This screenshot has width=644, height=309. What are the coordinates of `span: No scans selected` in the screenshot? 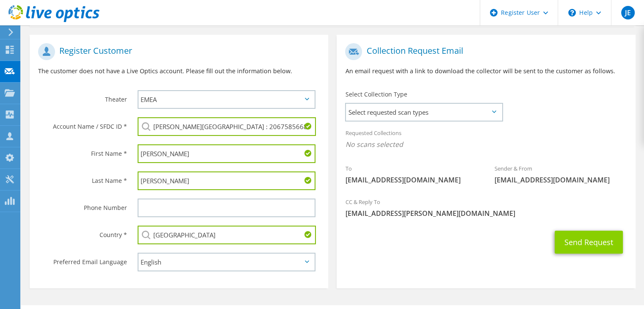 It's located at (486, 144).